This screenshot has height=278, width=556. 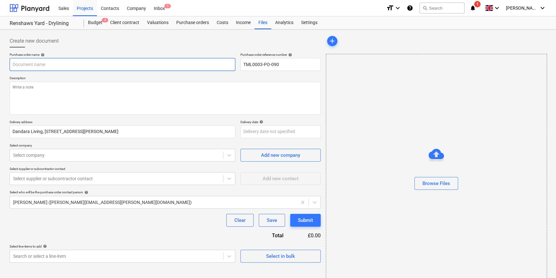 What do you see at coordinates (193, 23) in the screenshot?
I see `div: Purchase orders` at bounding box center [193, 23].